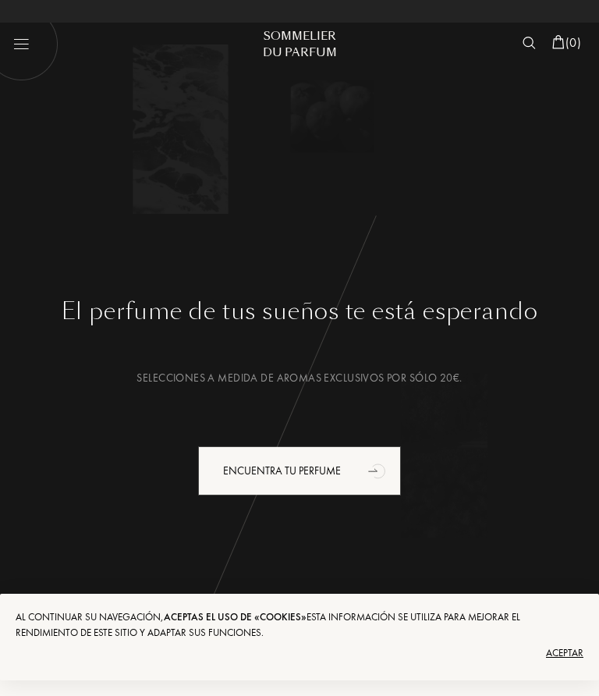 This screenshot has width=599, height=696. I want to click on div: du Parfum, so click(300, 52).